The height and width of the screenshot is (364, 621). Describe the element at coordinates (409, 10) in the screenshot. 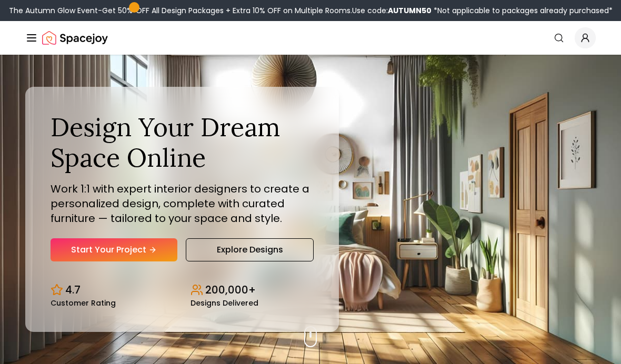

I see `b: AUTUMN50` at that location.